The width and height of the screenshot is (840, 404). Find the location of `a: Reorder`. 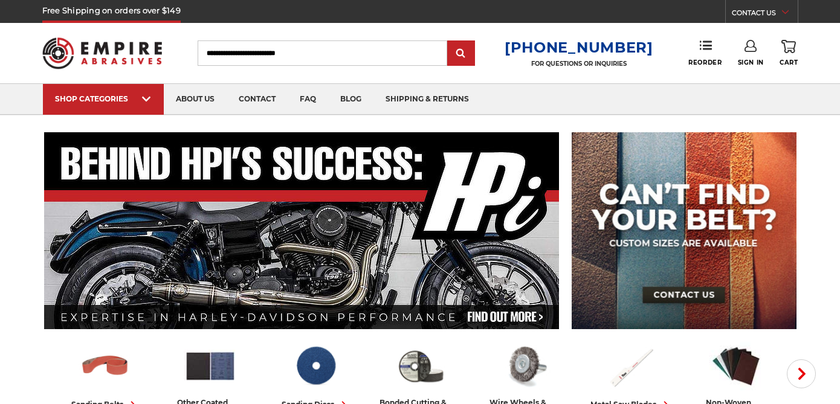

a: Reorder is located at coordinates (704, 53).